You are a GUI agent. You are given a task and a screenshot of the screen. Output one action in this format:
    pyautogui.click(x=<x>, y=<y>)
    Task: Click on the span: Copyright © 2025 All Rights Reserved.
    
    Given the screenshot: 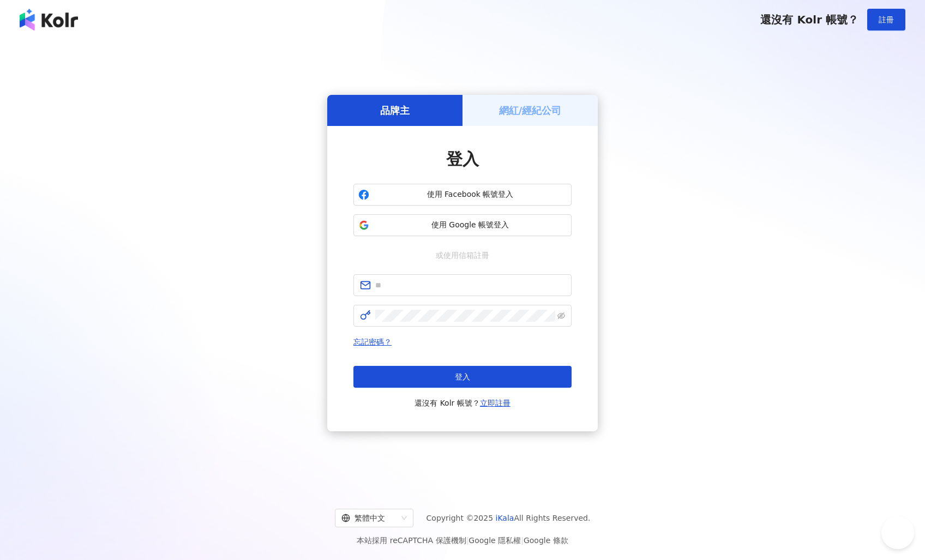 What is the action you would take?
    pyautogui.click(x=508, y=519)
    